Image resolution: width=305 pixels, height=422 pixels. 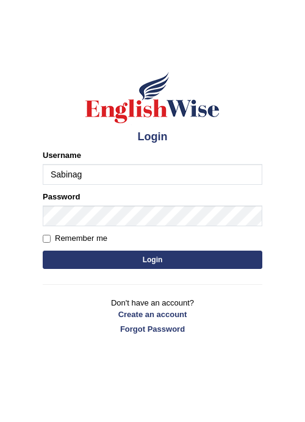 I want to click on label: Remember me, so click(x=75, y=238).